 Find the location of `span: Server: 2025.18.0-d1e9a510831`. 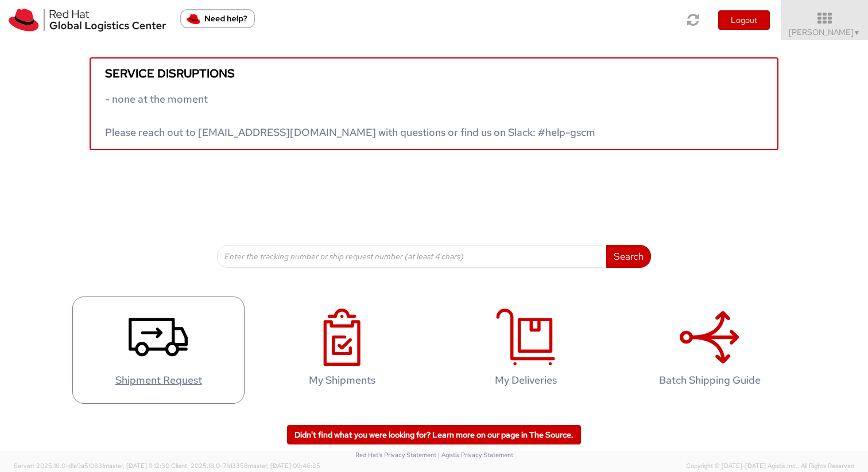

span: Server: 2025.18.0-d1e9a510831 is located at coordinates (92, 465).